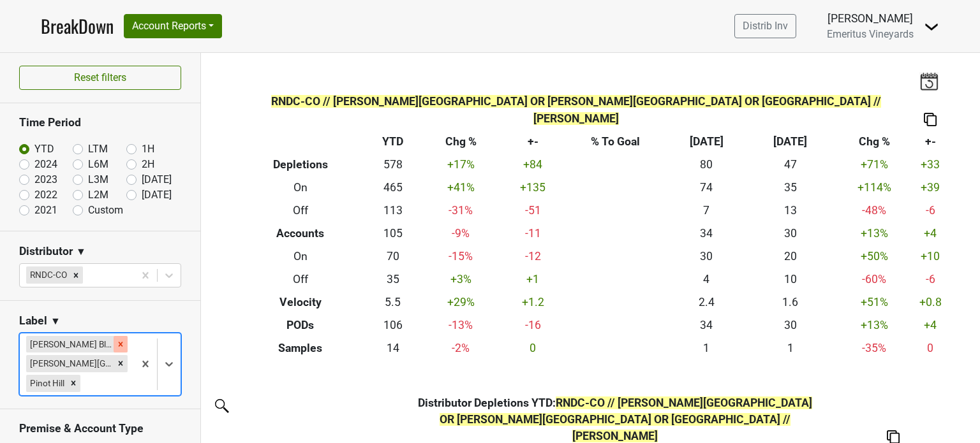 The image size is (980, 443). I want to click on td: 70, so click(393, 256).